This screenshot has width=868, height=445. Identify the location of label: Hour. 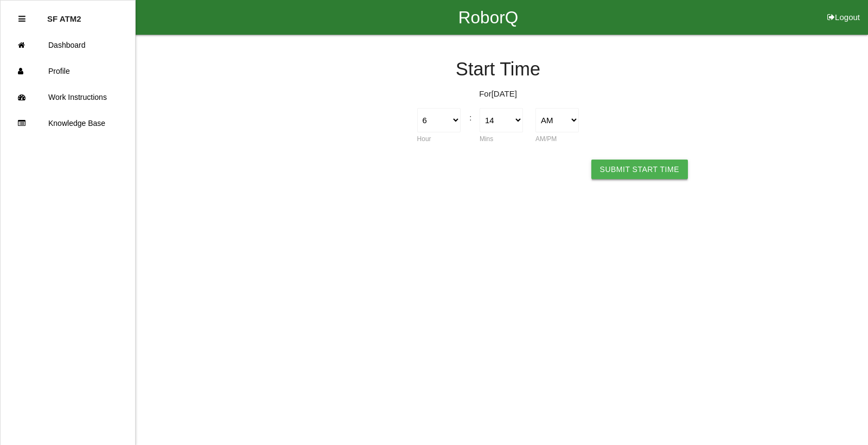
(424, 139).